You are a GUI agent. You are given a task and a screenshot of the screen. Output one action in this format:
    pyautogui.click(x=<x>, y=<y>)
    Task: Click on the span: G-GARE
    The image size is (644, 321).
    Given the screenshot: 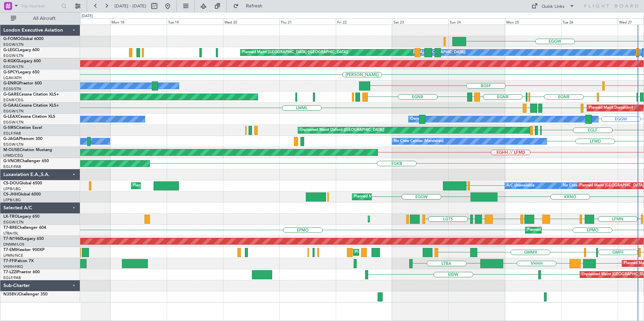 What is the action you would take?
    pyautogui.click(x=11, y=94)
    